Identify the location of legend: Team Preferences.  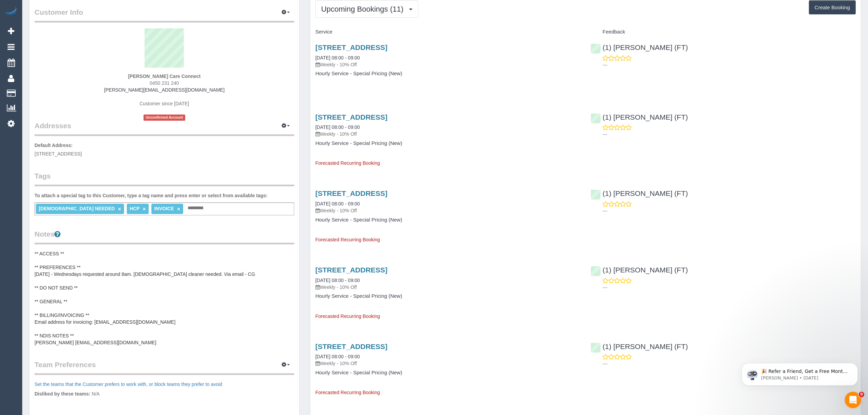
(165, 367).